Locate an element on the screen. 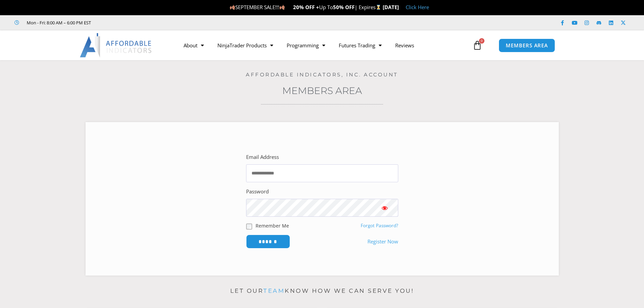  label: Remember Me is located at coordinates (272, 225).